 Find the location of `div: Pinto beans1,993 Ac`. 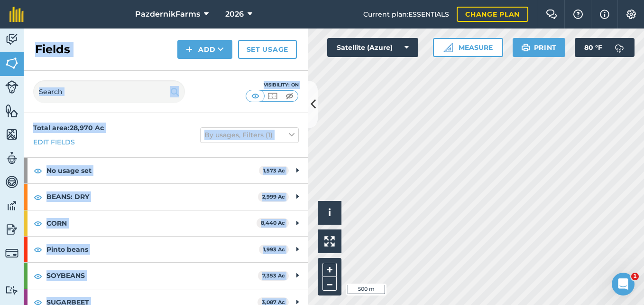

div: Pinto beans1,993 Ac is located at coordinates (166, 249).